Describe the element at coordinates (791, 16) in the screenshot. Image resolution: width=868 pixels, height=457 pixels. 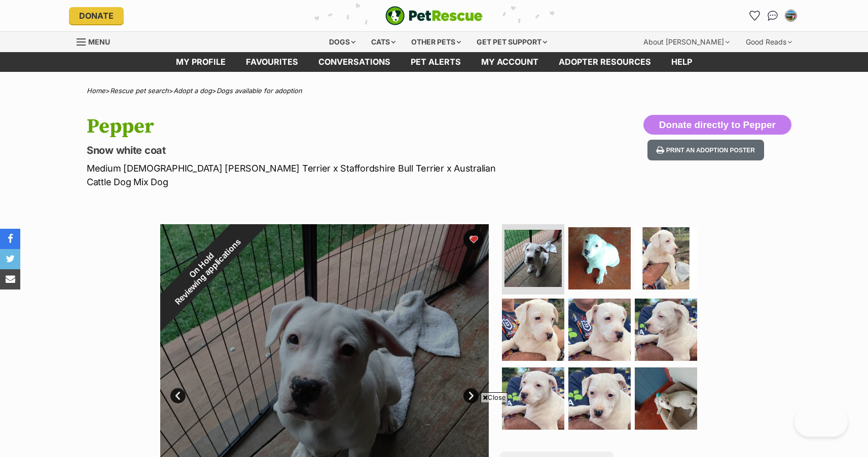
I see `button: My account` at that location.